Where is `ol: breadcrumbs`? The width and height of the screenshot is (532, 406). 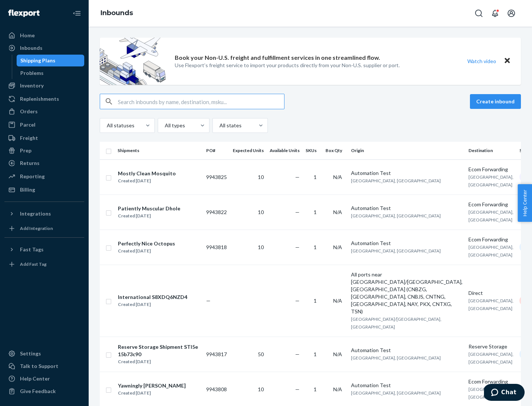 ol: breadcrumbs is located at coordinates (117, 13).